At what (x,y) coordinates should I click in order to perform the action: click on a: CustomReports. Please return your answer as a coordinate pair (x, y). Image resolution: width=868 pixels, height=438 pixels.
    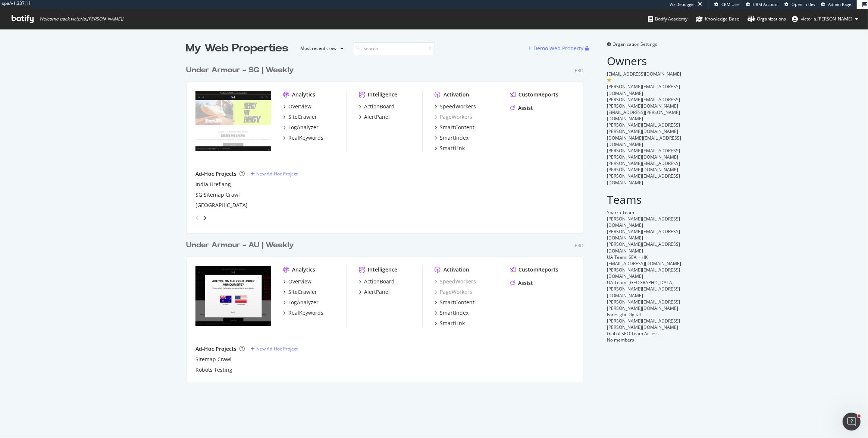
    Looking at the image, I should click on (534, 95).